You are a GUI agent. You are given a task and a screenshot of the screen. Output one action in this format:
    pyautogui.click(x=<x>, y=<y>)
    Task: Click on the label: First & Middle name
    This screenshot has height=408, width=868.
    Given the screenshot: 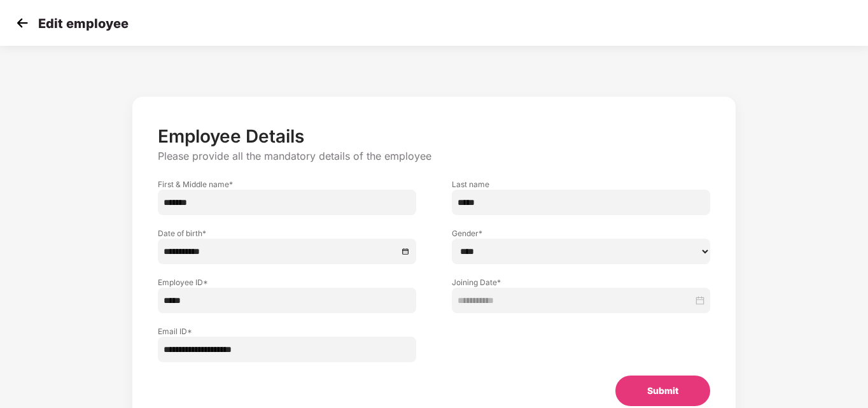 What is the action you would take?
    pyautogui.click(x=287, y=184)
    